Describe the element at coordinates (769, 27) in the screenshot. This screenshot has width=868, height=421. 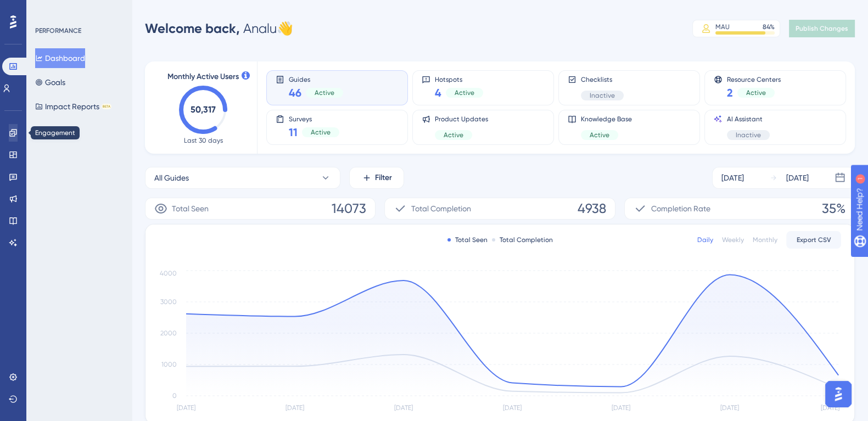
I see `div: 84 %` at that location.